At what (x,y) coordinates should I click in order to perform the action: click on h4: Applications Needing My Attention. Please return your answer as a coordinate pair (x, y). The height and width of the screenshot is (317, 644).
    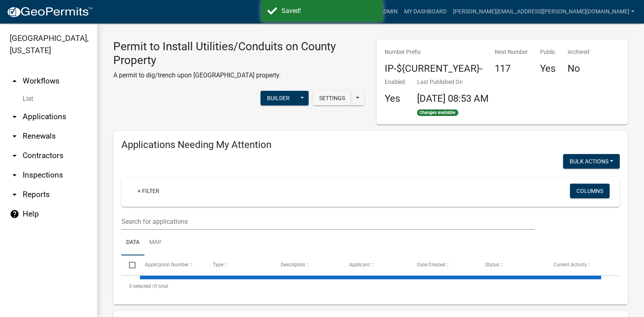
    Looking at the image, I should click on (370, 145).